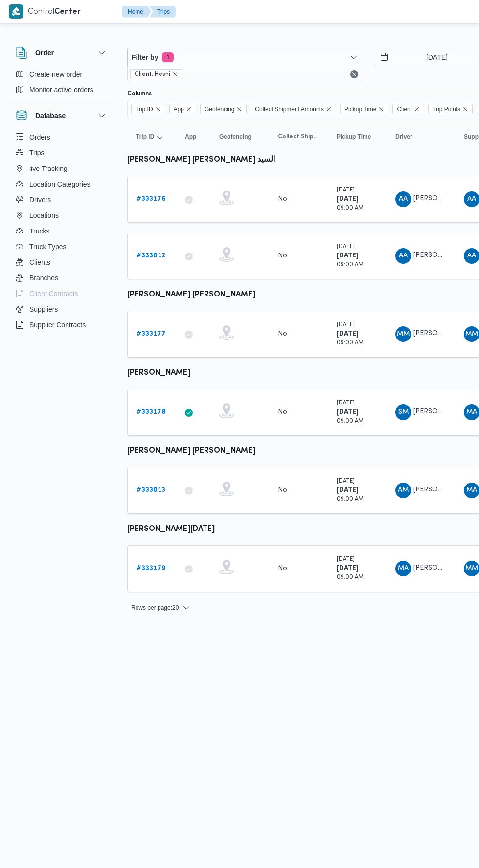  I want to click on button: Devices, so click(62, 340).